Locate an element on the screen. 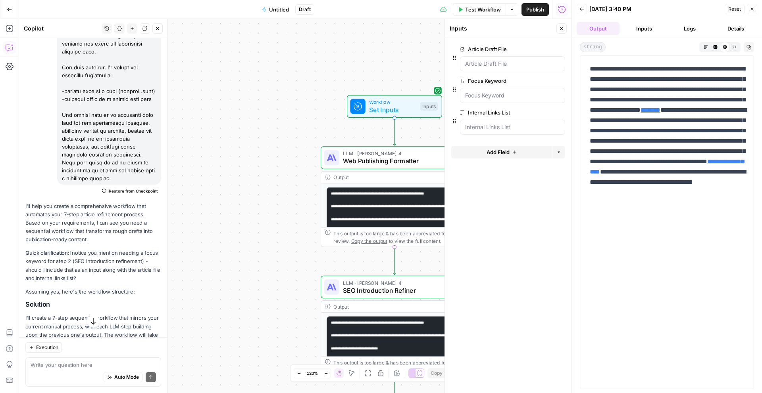 The height and width of the screenshot is (393, 762). p: I'll help you create a comprehensive workflow that automates your 7-step article refinement proce... is located at coordinates (93, 223).